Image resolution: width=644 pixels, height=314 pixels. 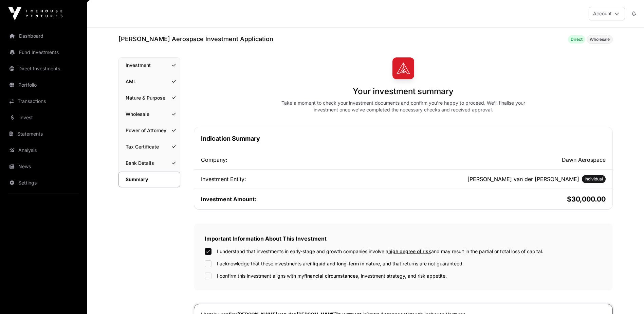 What do you see at coordinates (331, 276) in the screenshot?
I see `span: financial circumstances` at bounding box center [331, 276].